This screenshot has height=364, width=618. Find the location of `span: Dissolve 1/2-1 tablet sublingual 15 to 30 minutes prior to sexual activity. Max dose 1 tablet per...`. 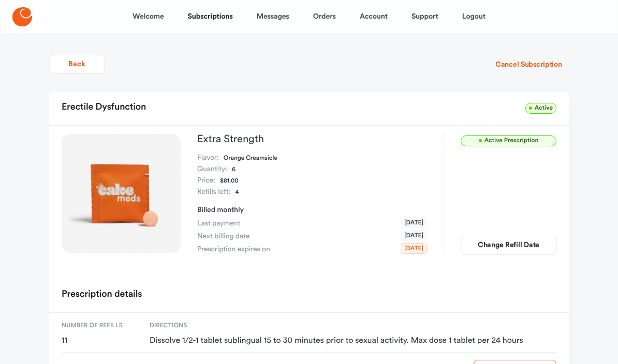

span: Dissolve 1/2-1 tablet sublingual 15 to 30 minutes prior to sexual activity. Max dose 1 tablet per... is located at coordinates (353, 341).